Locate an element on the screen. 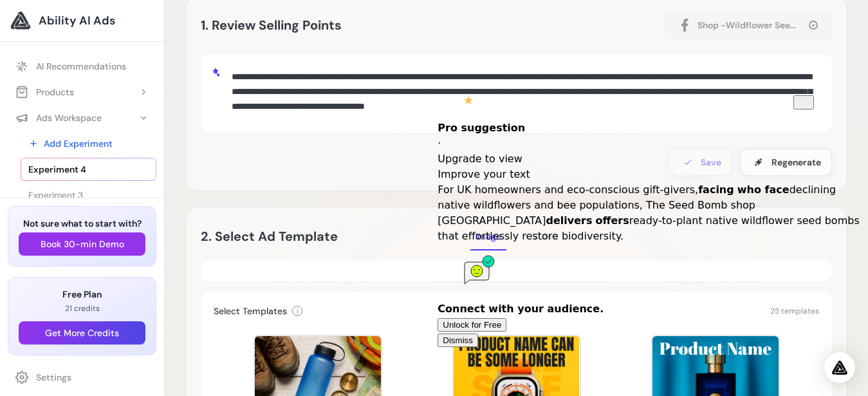 The image size is (868, 396). a: Ability AI Ads is located at coordinates (82, 21).